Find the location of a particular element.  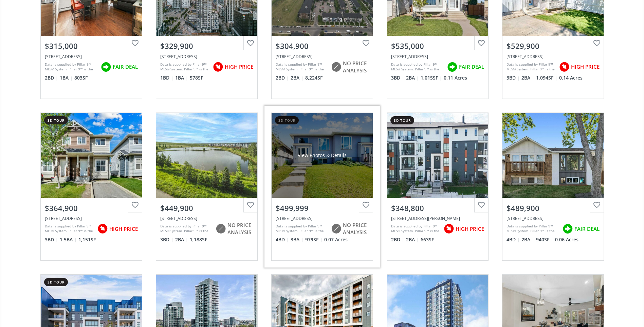

div: $449,900 is located at coordinates (207, 208).